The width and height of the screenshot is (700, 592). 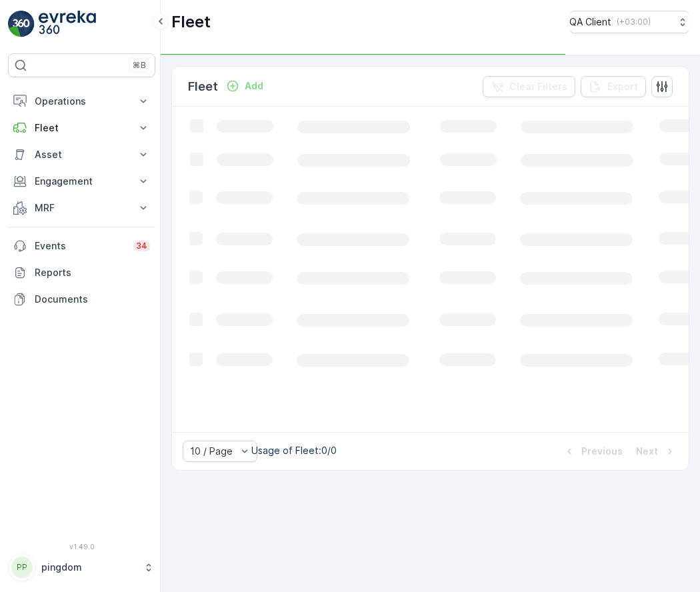 I want to click on button: Fleet, so click(x=82, y=128).